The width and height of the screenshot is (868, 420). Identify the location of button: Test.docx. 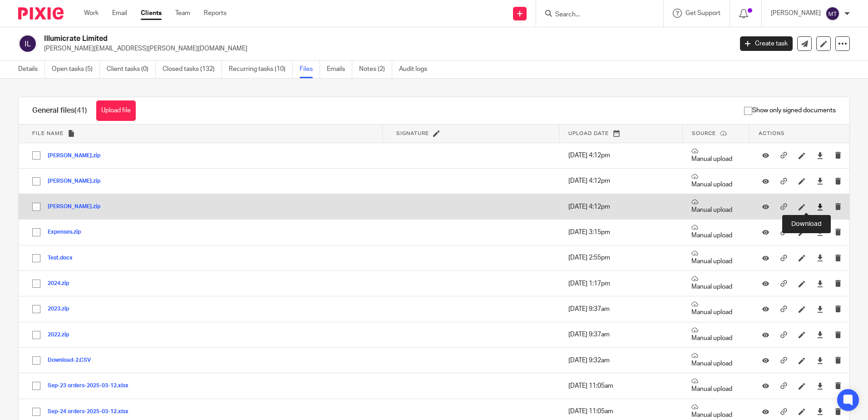
(64, 258).